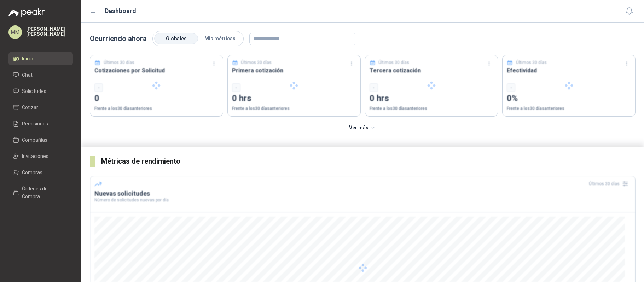 This screenshot has height=282, width=644. What do you see at coordinates (40, 193) in the screenshot?
I see `a: Órdenes de Compra` at bounding box center [40, 193].